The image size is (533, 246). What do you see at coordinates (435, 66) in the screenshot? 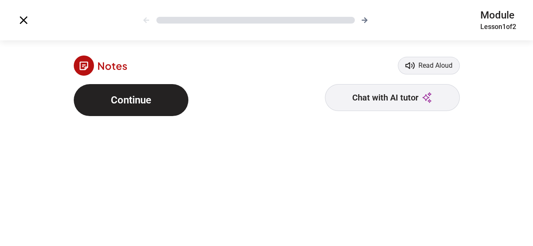
I see `span: Read Aloud` at bounding box center [435, 66].